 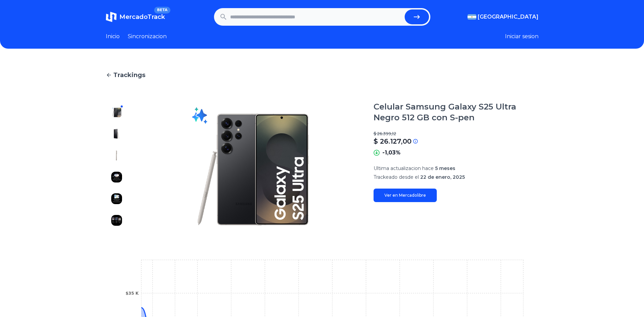 What do you see at coordinates (521, 36) in the screenshot?
I see `button: Iniciar sesion` at bounding box center [521, 36].